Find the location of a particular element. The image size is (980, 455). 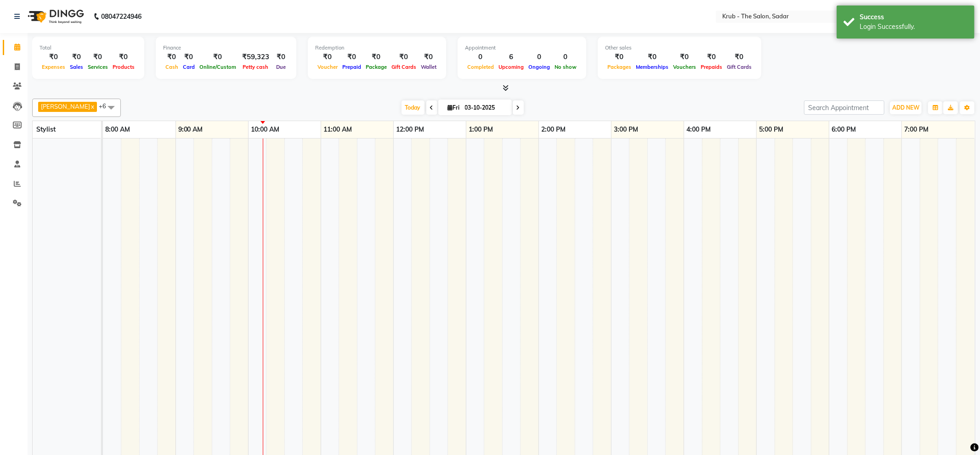

span: Petty cash is located at coordinates (256, 67).